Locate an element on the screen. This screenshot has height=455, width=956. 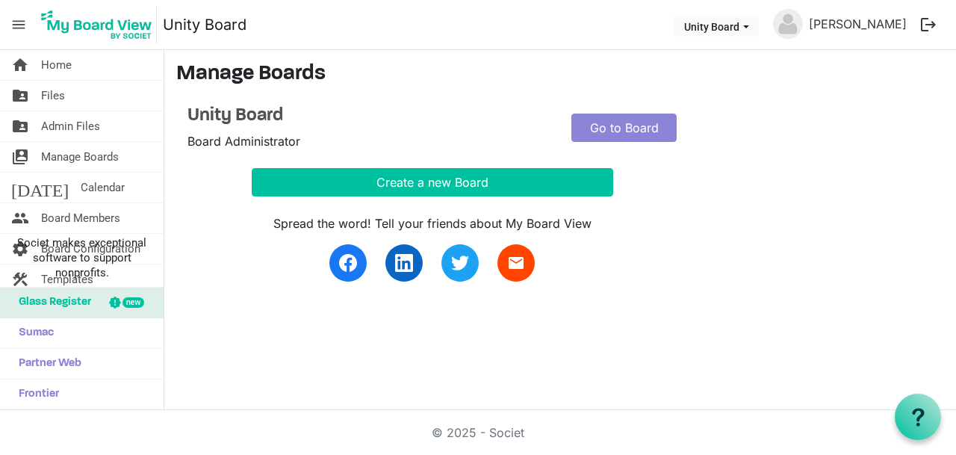
span: switch_account is located at coordinates (20, 157).